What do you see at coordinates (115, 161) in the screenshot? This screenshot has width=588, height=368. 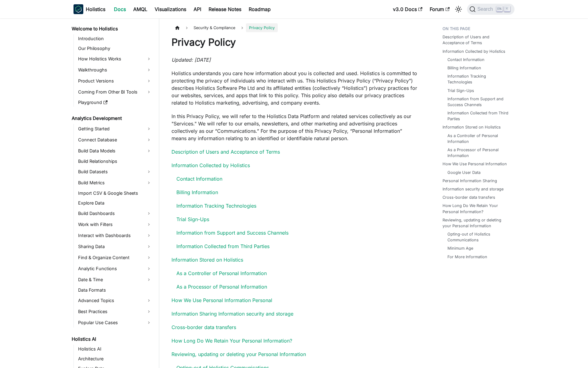 I see `a: Build Relationships` at bounding box center [115, 161].